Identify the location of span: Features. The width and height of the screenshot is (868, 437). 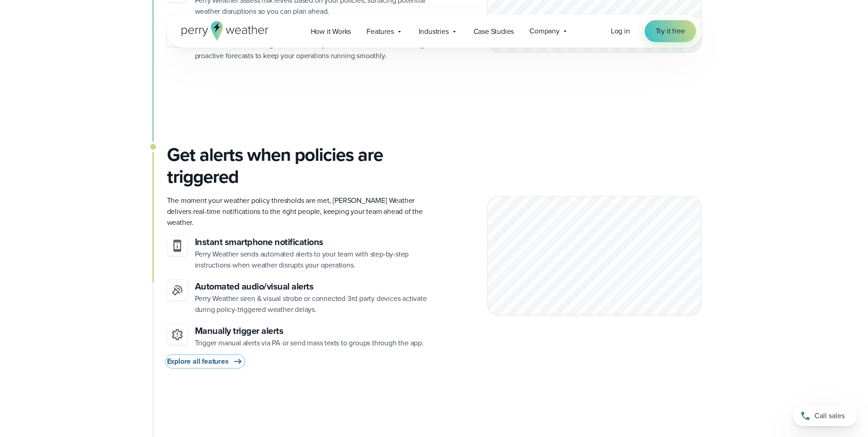
(380, 31).